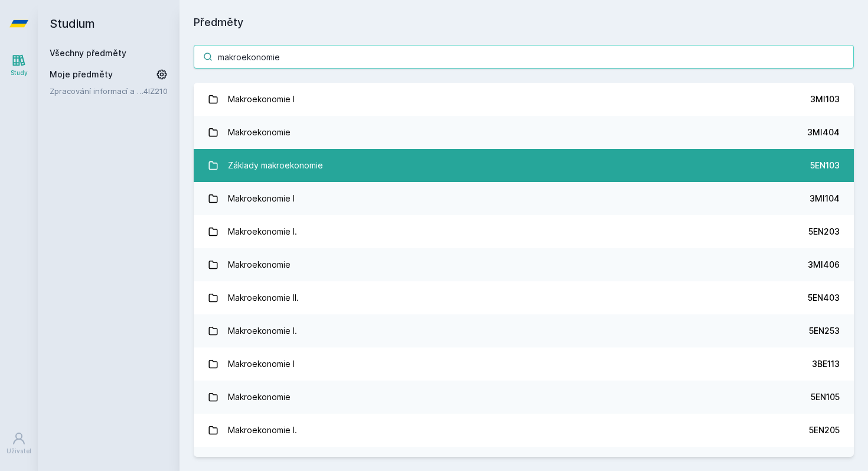 This screenshot has width=868, height=471. Describe the element at coordinates (524, 265) in the screenshot. I see `a: Makroekonomie 3MI406` at that location.